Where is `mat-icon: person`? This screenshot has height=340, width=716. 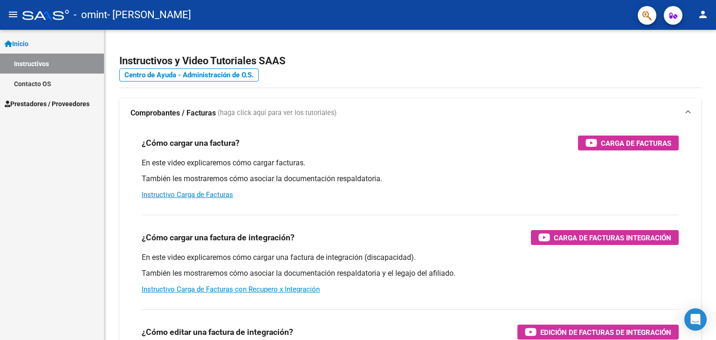
mat-icon: person is located at coordinates (703, 14).